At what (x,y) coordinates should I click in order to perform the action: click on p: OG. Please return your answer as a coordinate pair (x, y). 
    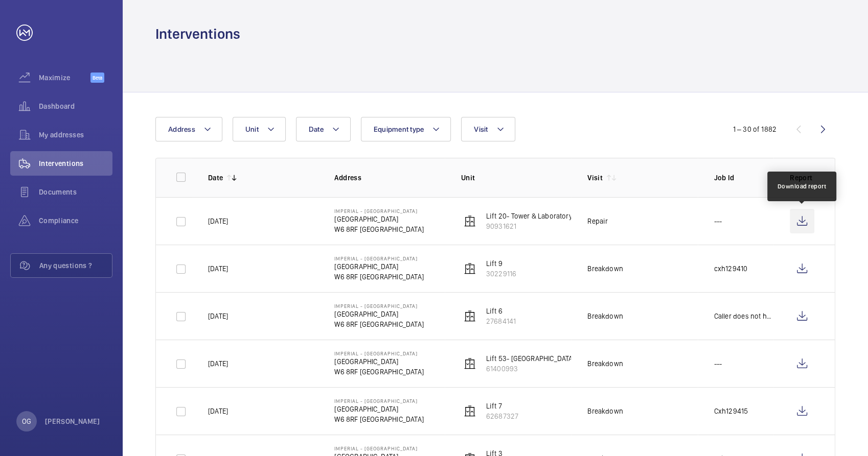
    Looking at the image, I should click on (27, 422).